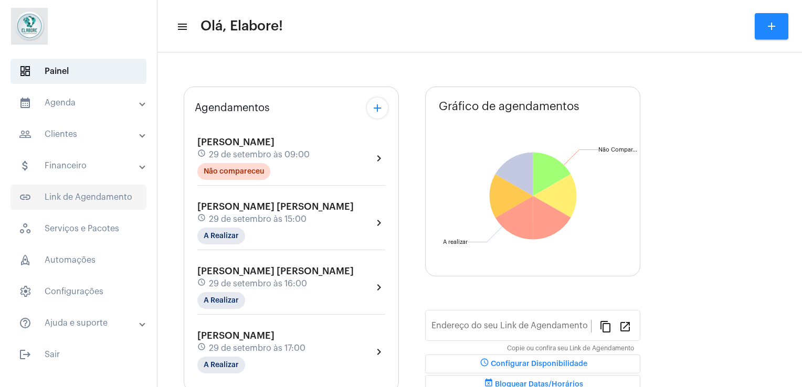  What do you see at coordinates (78, 355) in the screenshot?
I see `span: Sair` at bounding box center [78, 355].